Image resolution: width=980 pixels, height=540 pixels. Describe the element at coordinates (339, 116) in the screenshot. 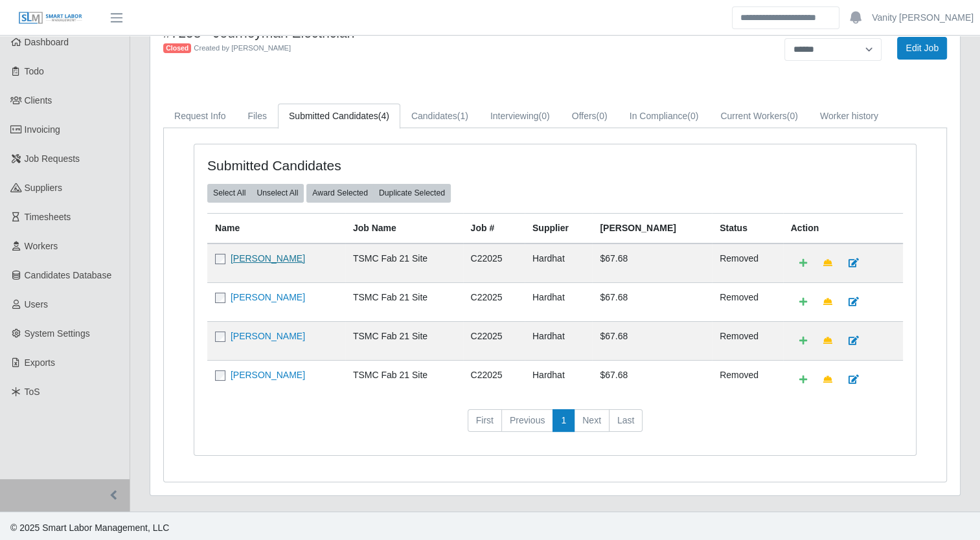

I see `a: Submitted Candidates` at that location.